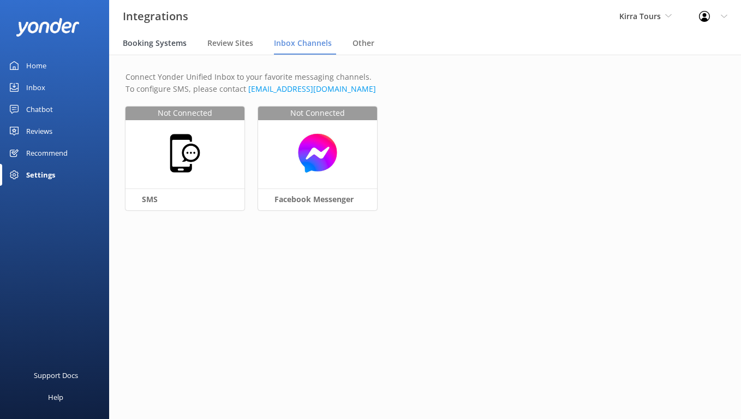 Image resolution: width=741 pixels, height=419 pixels. I want to click on div: Help, so click(56, 397).